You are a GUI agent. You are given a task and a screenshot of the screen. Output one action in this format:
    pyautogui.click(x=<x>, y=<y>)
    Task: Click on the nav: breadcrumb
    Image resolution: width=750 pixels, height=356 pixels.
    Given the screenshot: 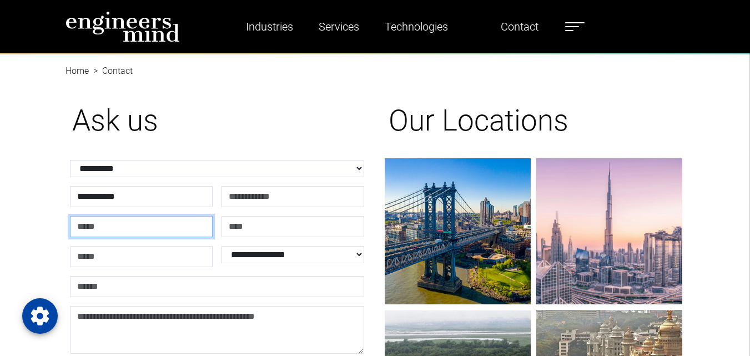 What is the action you would take?
    pyautogui.click(x=375, y=60)
    